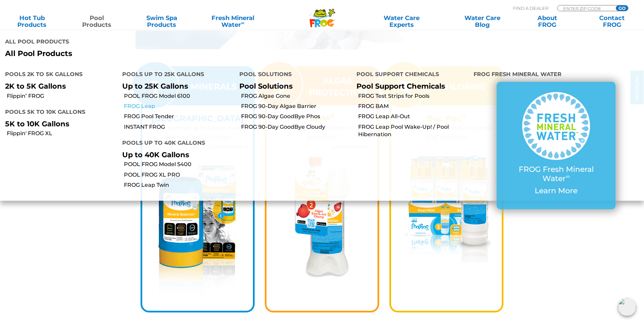 This screenshot has width=644, height=324. Describe the element at coordinates (410, 75) in the screenshot. I see `h4: Pool Support Chemicals` at that location.